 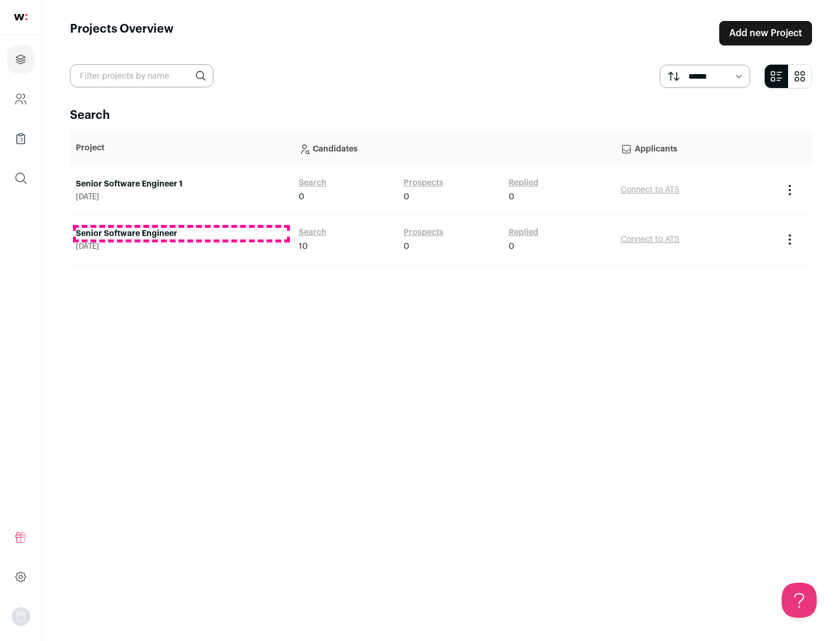 What do you see at coordinates (21, 617) in the screenshot?
I see `img: nopic.png` at bounding box center [21, 617].